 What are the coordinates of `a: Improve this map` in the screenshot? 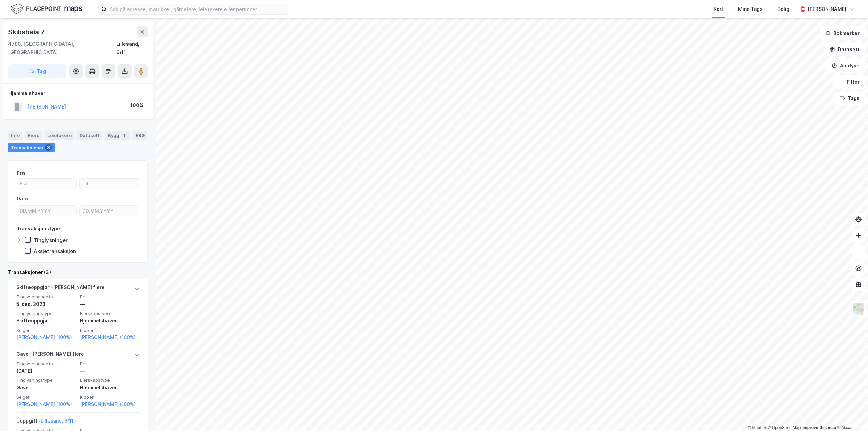 It's located at (819, 428).